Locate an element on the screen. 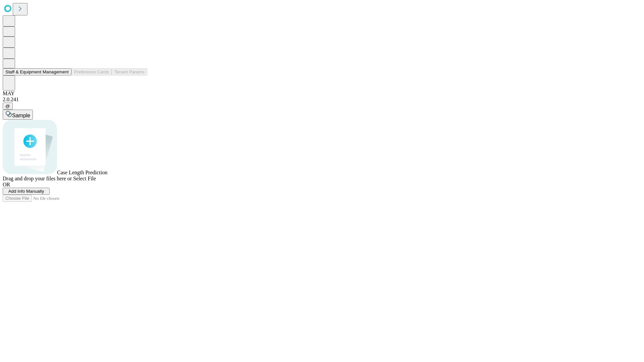  div: 2.0.241 is located at coordinates (322, 99).